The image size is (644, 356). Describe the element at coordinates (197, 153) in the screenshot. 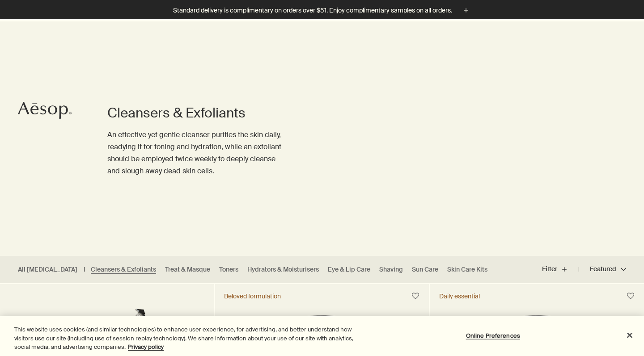

I see `p: An effective yet gentle cleanser purifies the skin daily, readying it for toning and hydration, w...` at that location.